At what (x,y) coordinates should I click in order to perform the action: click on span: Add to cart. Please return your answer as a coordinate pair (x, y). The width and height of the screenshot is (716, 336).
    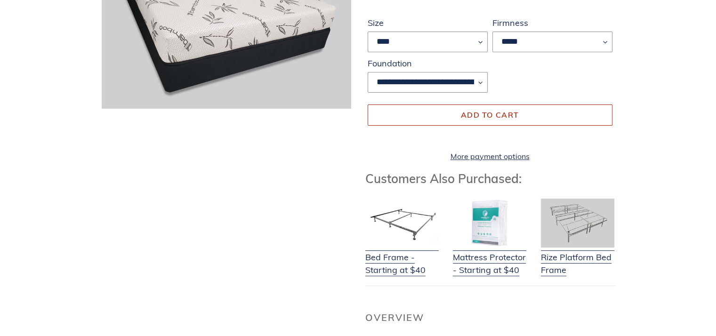
    Looking at the image, I should click on (490, 115).